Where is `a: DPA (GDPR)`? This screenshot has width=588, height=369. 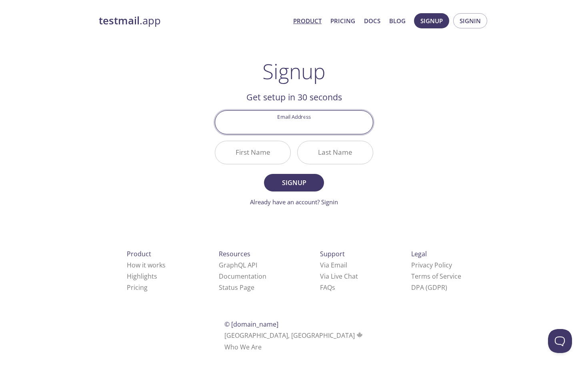 a: DPA (GDPR) is located at coordinates (429, 288).